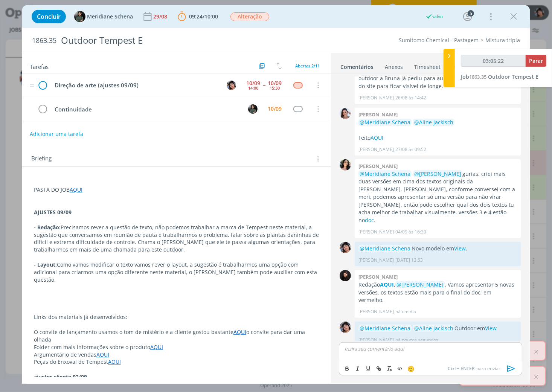  What do you see at coordinates (387, 284) in the screenshot?
I see `strong: AQUI` at bounding box center [387, 284].